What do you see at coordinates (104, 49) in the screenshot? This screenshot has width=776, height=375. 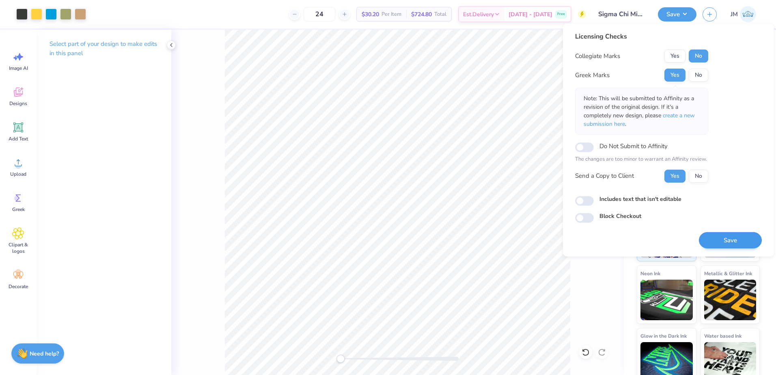 I see `p: Select part of your design to make edits in this panel` at bounding box center [104, 49].